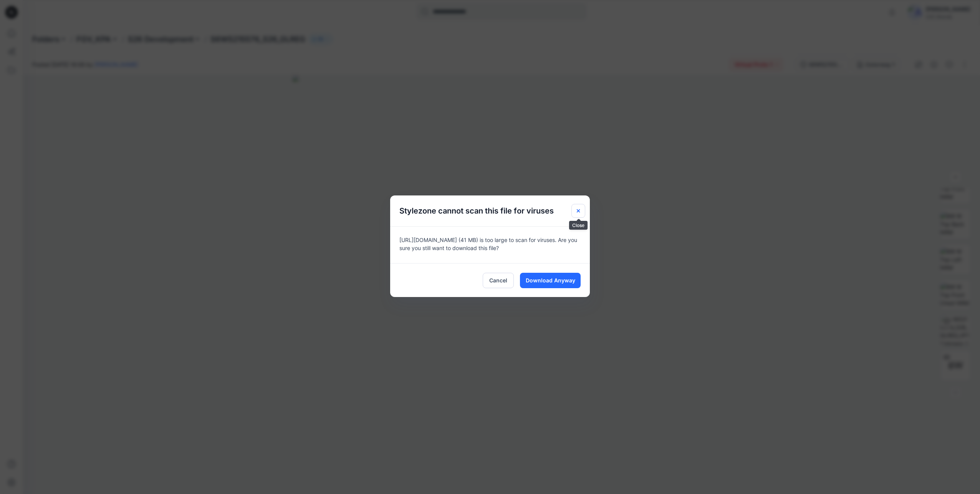 This screenshot has width=980, height=494. I want to click on h5: Stylezone cannot scan this file for viruses, so click(477, 211).